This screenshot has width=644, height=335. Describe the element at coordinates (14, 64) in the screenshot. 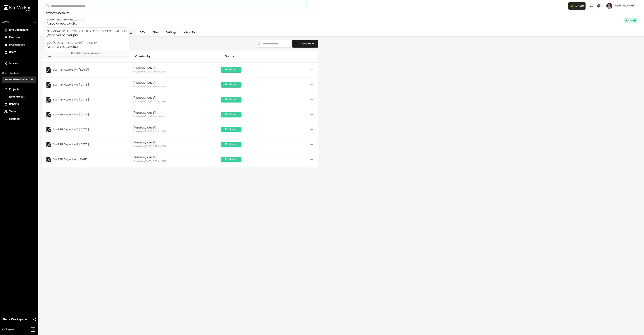

I see `span: Shares` at that location.